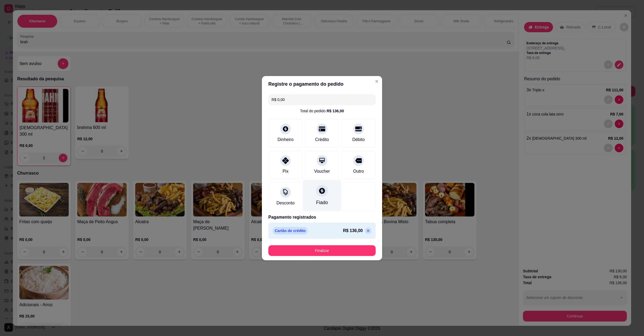  I want to click on div: Pix, so click(286, 171).